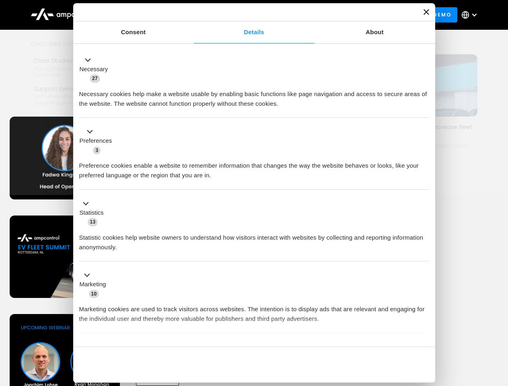 This screenshot has width=508, height=386. Describe the element at coordinates (80, 99) in the screenshot. I see `div: Learn more about Ampcontrol’s support services` at that location.